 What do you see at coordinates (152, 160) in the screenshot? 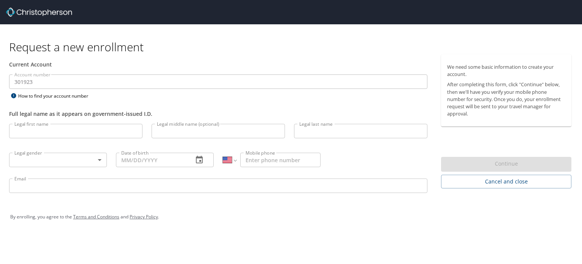
I see `input: MM/DD/YYYY` at bounding box center [152, 160].